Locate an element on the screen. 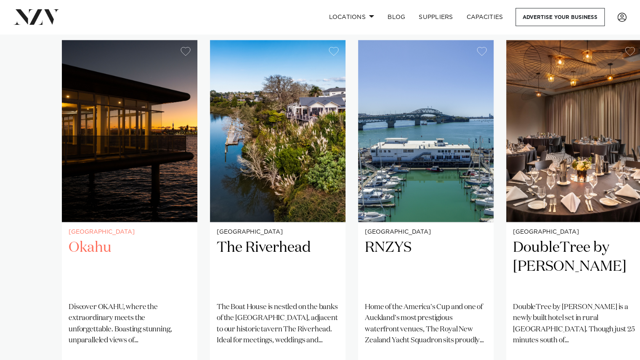 The width and height of the screenshot is (640, 360). h2: Okahu is located at coordinates (130, 266).